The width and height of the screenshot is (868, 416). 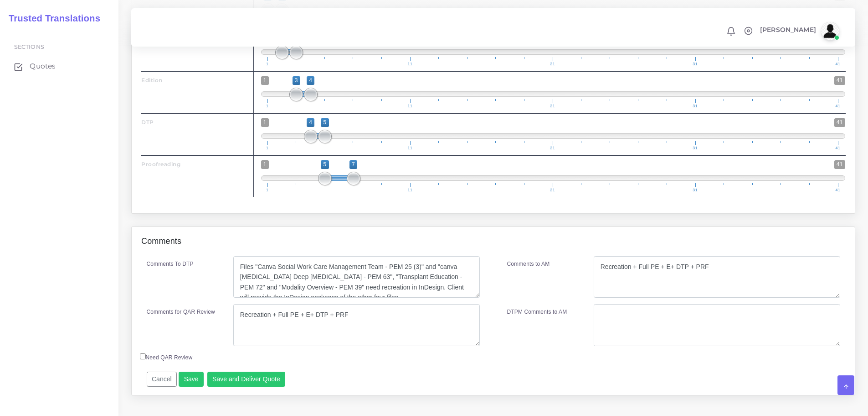 What do you see at coordinates (191, 379) in the screenshot?
I see `button: Save` at bounding box center [191, 379].